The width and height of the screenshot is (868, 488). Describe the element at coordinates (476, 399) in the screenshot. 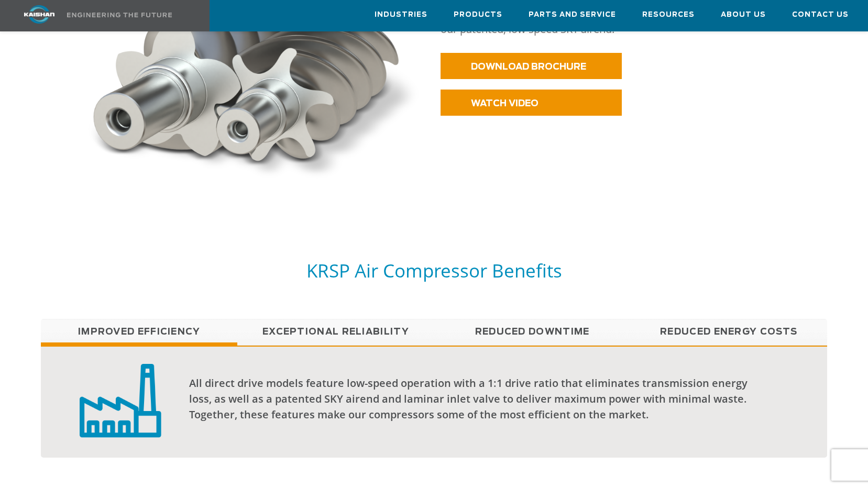

I see `div: All direct drive models feature low-speed operation with a 1:1 drive ratio that eliminates transm...` at that location.